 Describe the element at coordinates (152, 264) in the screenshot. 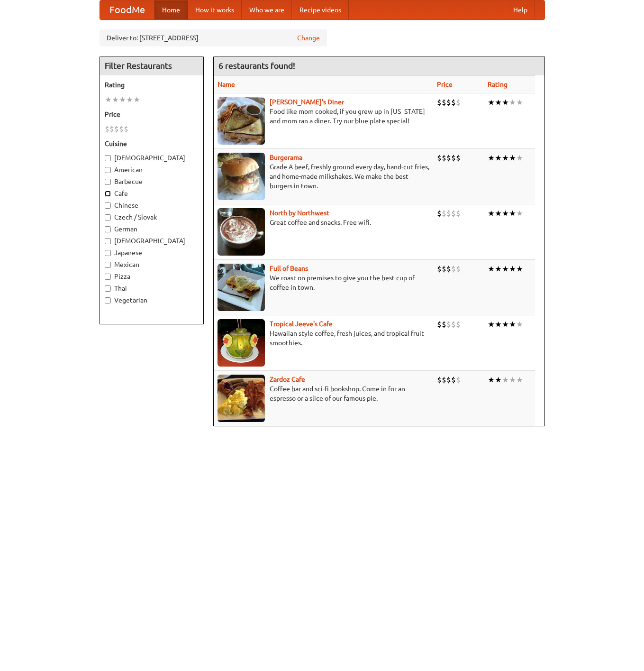

I see `label: Mexican` at that location.